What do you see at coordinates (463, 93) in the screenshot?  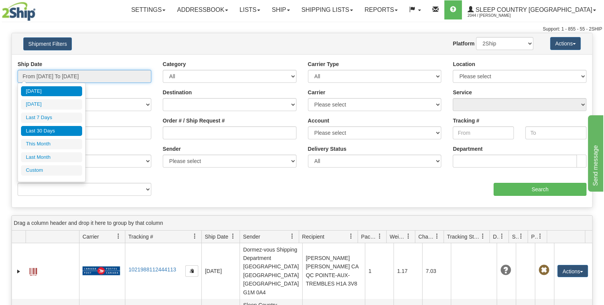 I see `label: Service` at bounding box center [463, 93].